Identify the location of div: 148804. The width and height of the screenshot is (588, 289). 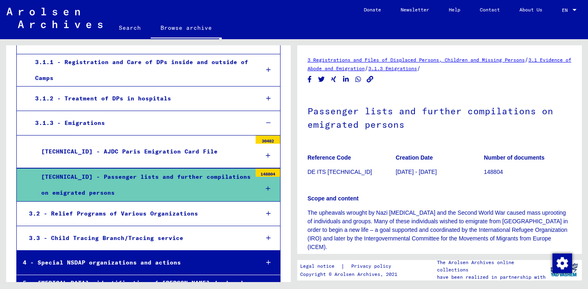
(268, 173).